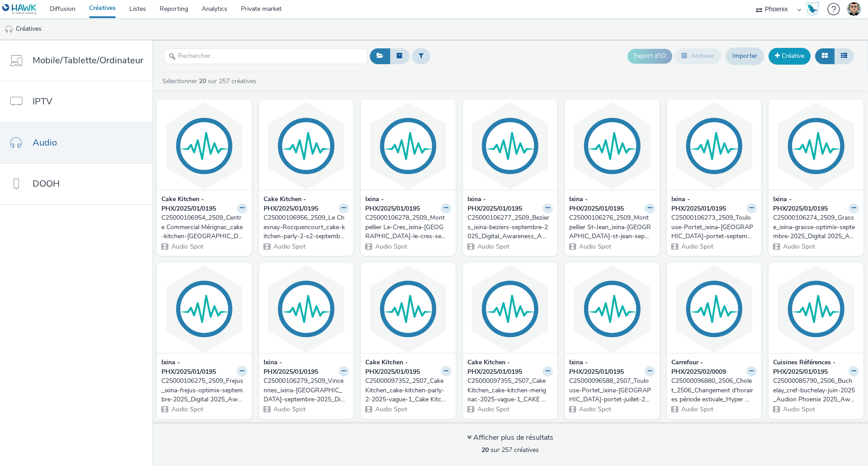  What do you see at coordinates (42, 101) in the screenshot?
I see `span: IPTV` at bounding box center [42, 101].